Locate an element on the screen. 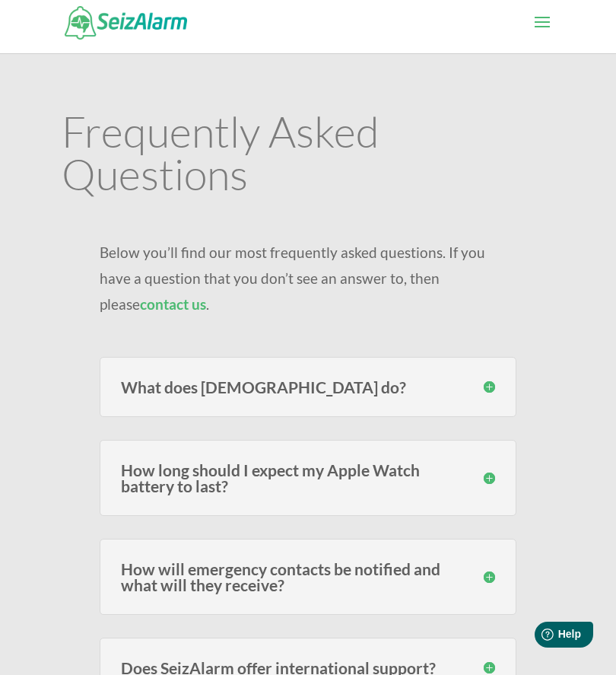 Image resolution: width=616 pixels, height=675 pixels. p: Below you’ll find our most frequently asked questions. If you have a question that you don’t see ... is located at coordinates (308, 279).